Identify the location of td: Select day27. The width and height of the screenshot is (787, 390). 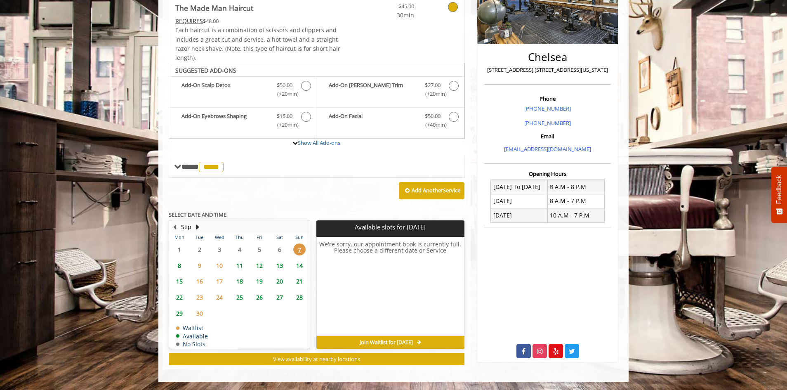
(279, 297).